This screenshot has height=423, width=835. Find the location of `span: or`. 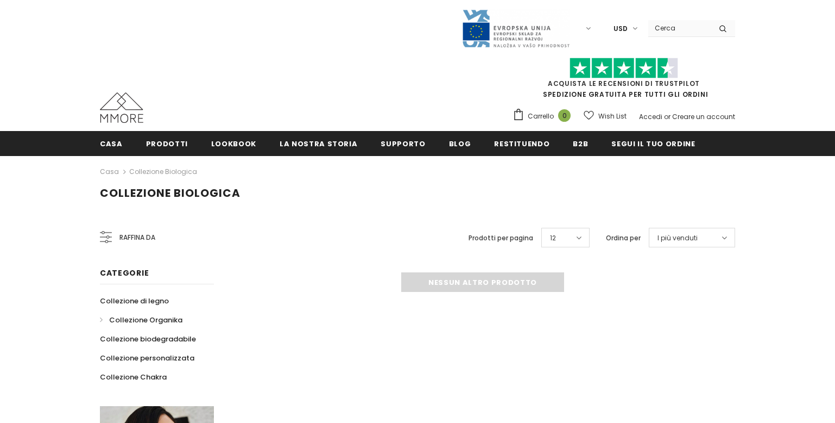

span: or is located at coordinates (667, 116).